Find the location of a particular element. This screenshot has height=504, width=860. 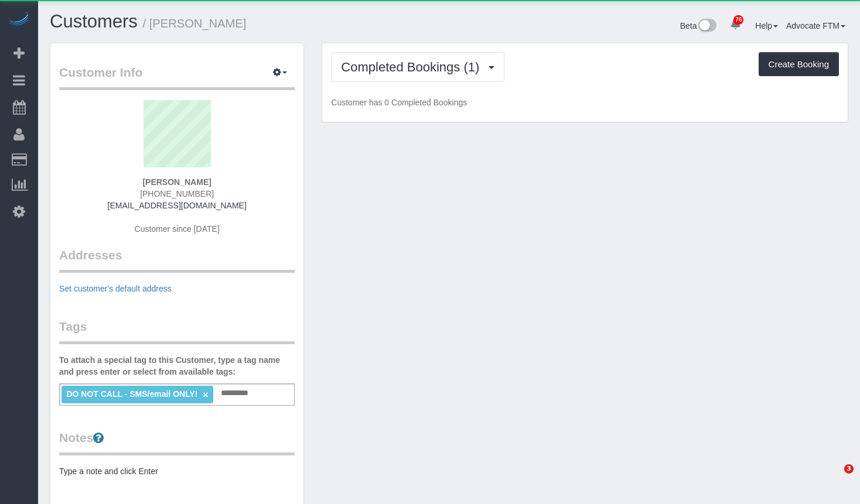

a: 76 is located at coordinates (736, 25).